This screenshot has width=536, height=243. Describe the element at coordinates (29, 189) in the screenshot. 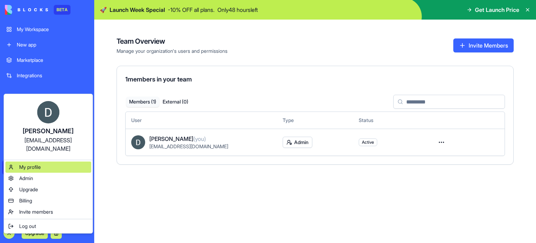

I see `span: Upgrade` at that location.